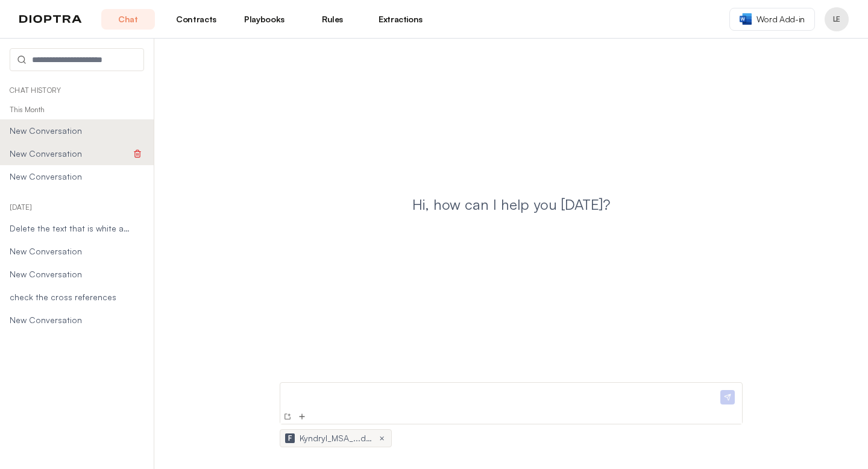 This screenshot has width=868, height=469. What do you see at coordinates (76, 90) in the screenshot?
I see `p: Chat History` at bounding box center [76, 90].